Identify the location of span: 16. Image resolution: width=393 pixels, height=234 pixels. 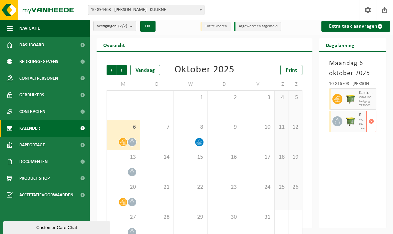
(224, 157).